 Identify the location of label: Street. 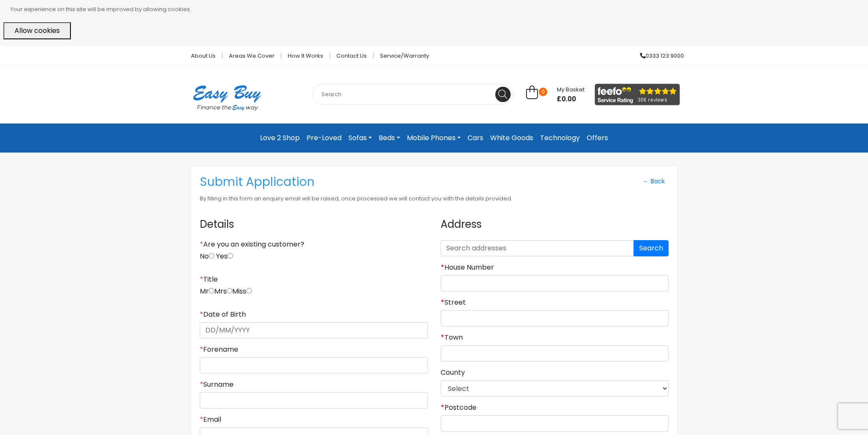
(453, 302).